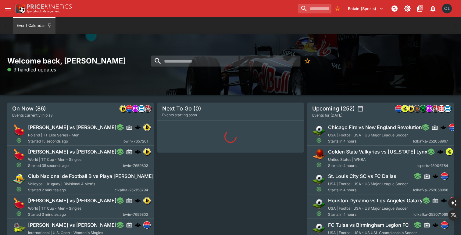 Image resolution: width=461 pixels, height=235 pixels. What do you see at coordinates (76, 141) in the screenshot?
I see `span: Started 15 seconds ago` at bounding box center [76, 141].